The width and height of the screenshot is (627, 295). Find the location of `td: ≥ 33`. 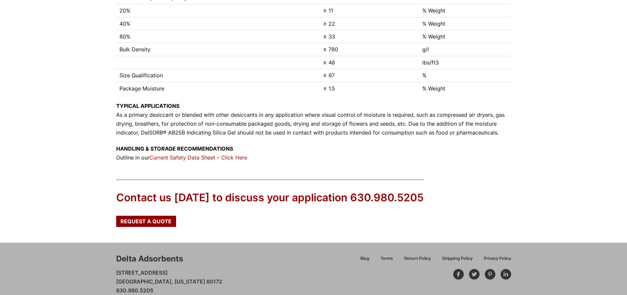

td: ≥ 33 is located at coordinates (369, 36).